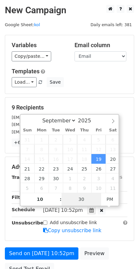  Describe the element at coordinates (84, 159) in the screenshot. I see `span: September 18, 2025` at that location.